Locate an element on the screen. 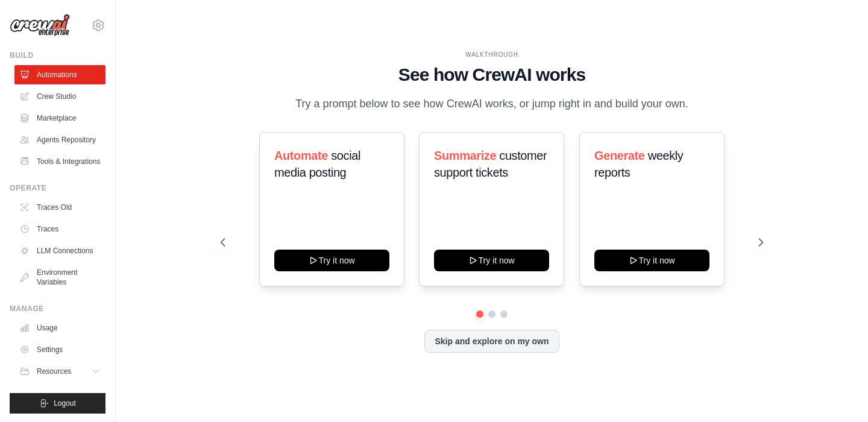 The height and width of the screenshot is (422, 868). a: Automations is located at coordinates (60, 75).